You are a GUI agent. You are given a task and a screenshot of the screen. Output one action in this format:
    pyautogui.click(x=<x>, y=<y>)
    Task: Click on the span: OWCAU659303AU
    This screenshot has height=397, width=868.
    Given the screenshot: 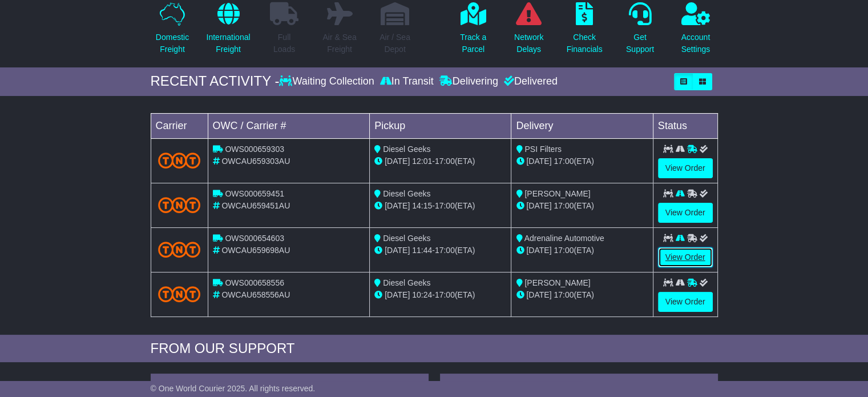 What is the action you would take?
    pyautogui.click(x=256, y=161)
    